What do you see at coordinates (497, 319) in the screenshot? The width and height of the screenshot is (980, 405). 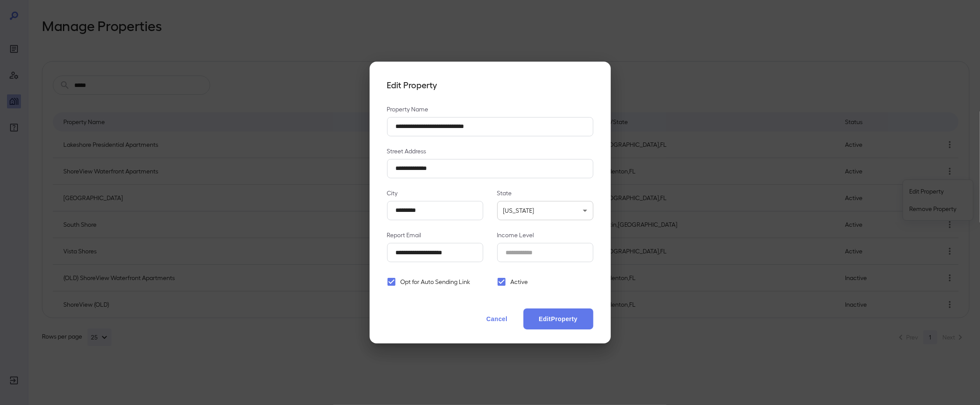 I see `button: Cancel` at bounding box center [497, 319].